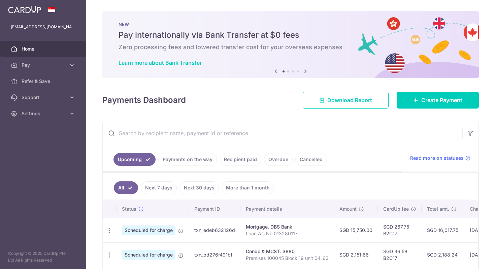  Describe the element at coordinates (160, 63) in the screenshot. I see `a: Learn more about Bank Transfer` at that location.